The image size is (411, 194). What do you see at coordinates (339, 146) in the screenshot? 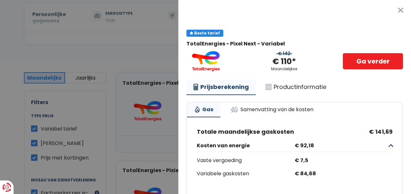
I see `span: € 92,18` at bounding box center [339, 146].